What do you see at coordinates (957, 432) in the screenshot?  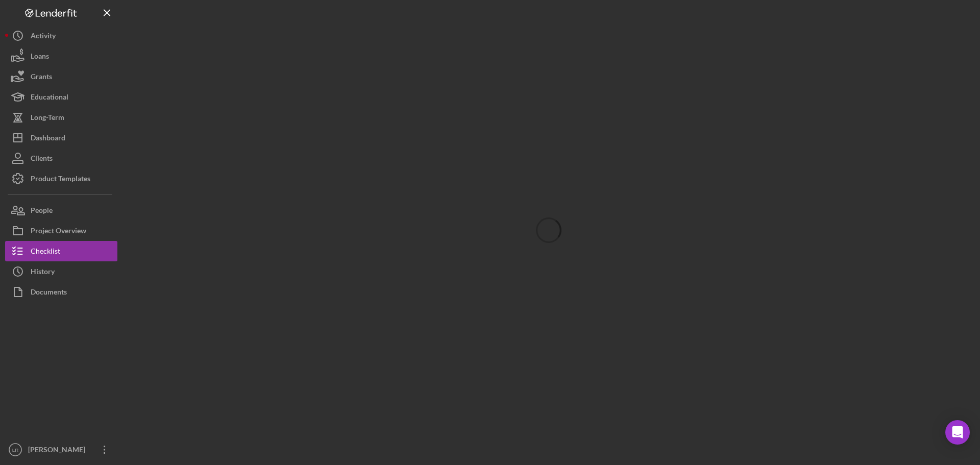 I see `div: Open Intercom Messenger` at bounding box center [957, 432].